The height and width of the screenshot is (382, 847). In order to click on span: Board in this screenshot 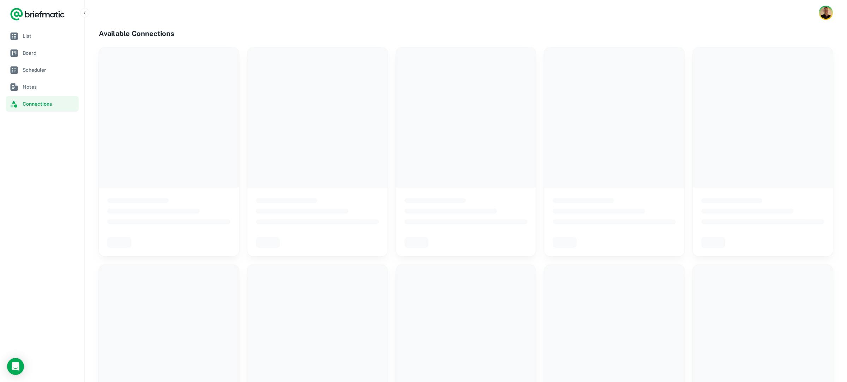, I will do `click(49, 53)`.